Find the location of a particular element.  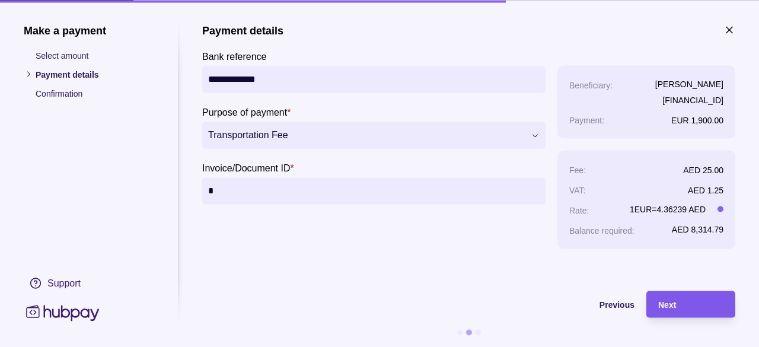

p: EUR 1,900.00 is located at coordinates (697, 120).